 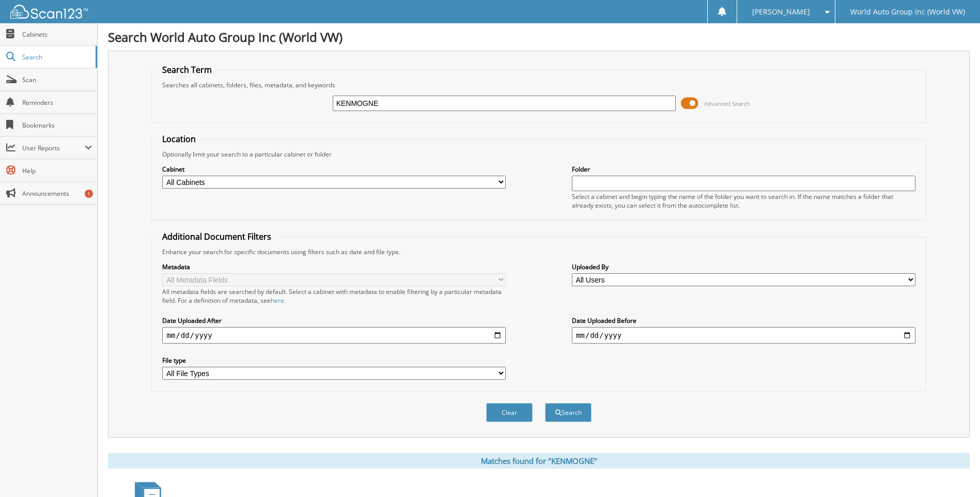 What do you see at coordinates (539, 37) in the screenshot?
I see `h1: Search World Auto Group Inc (World VW)` at bounding box center [539, 37].